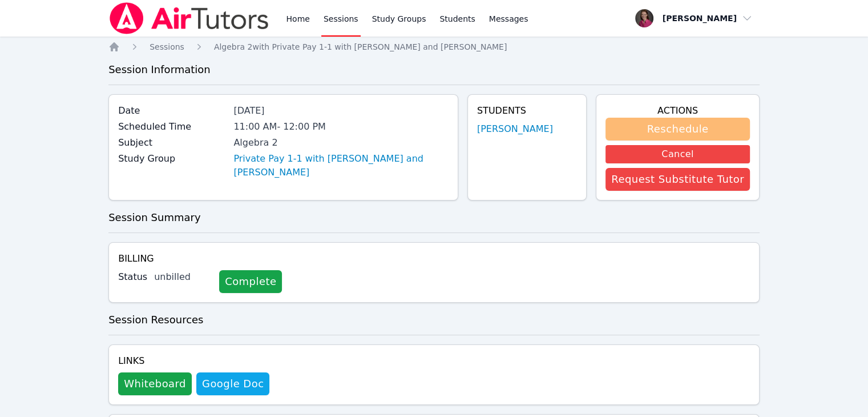  What do you see at coordinates (167, 47) in the screenshot?
I see `a: Sessions` at bounding box center [167, 47].